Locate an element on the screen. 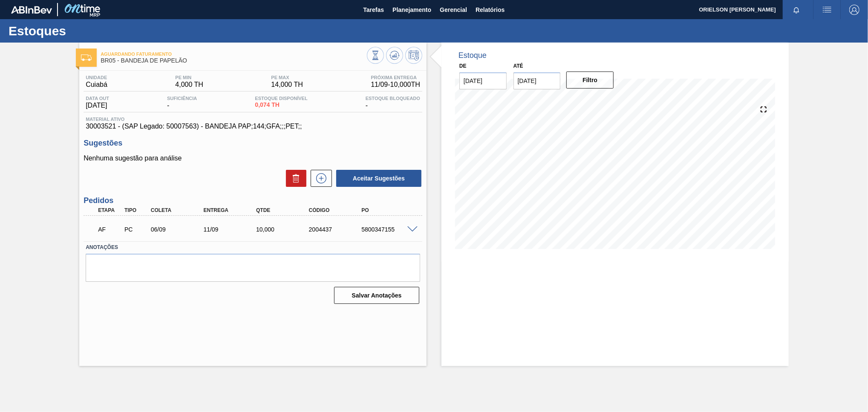 The image size is (868, 412). span: 14,000 TH is located at coordinates (287, 85).